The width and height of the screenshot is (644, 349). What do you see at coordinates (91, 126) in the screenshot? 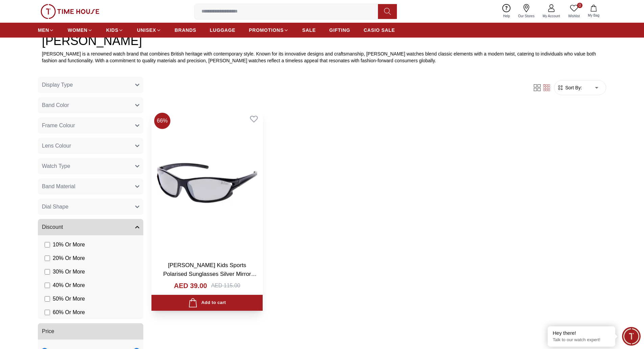
I see `button: Frame Colour` at bounding box center [91, 126].